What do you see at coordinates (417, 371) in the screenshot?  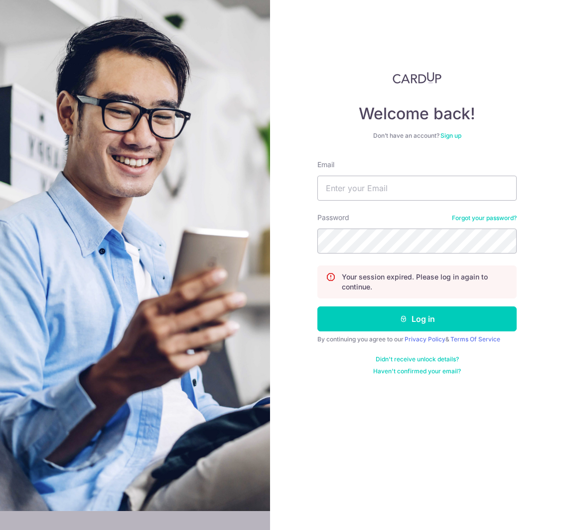 I see `a: Haven't confirmed your email?` at bounding box center [417, 371].